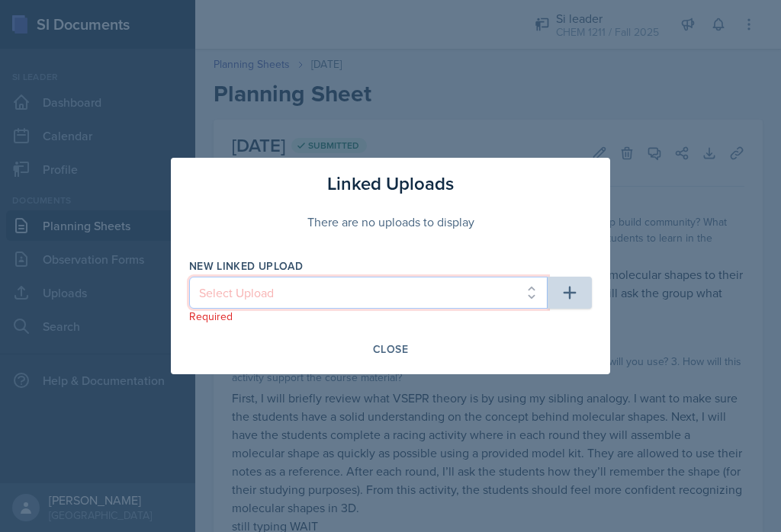 The image size is (781, 532). Describe the element at coordinates (390, 183) in the screenshot. I see `h3: Linked Uploads` at that location.